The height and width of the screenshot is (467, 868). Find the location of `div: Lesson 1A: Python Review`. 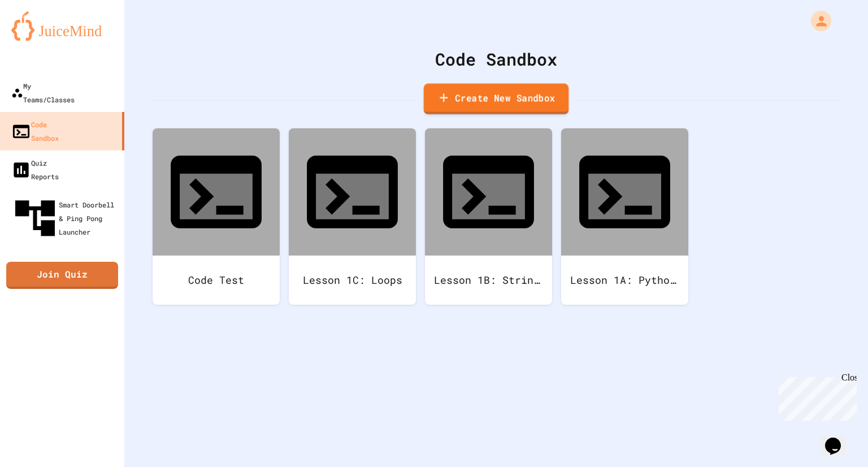

div: Lesson 1A: Python Review is located at coordinates (625, 279).